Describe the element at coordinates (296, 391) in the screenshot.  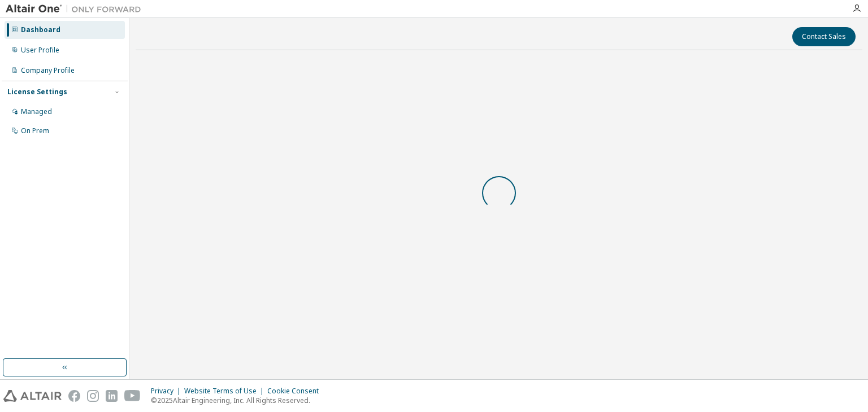
I see `div: Cookie Consent` at that location.